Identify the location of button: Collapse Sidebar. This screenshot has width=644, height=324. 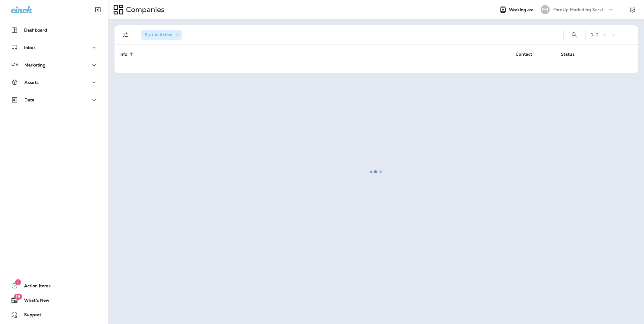
(98, 9).